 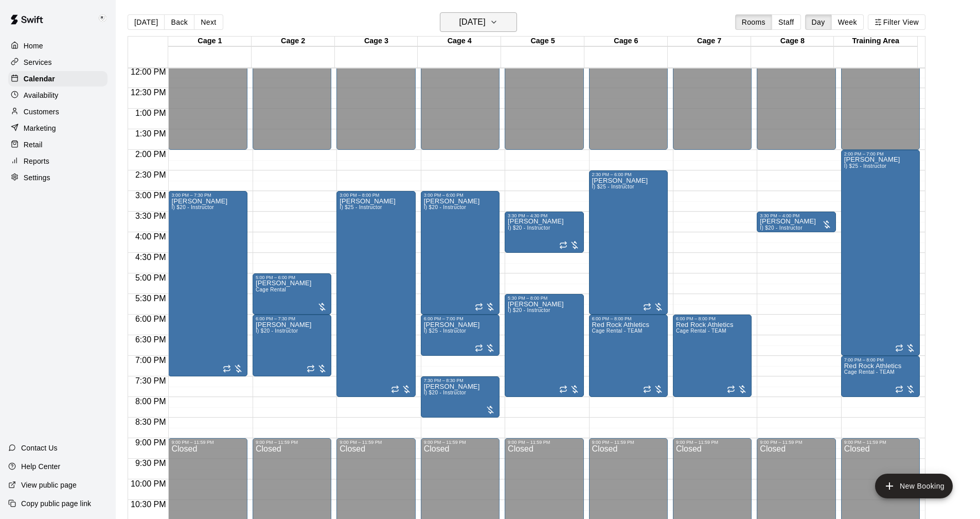 I want to click on div: 7:30 PM – 8:30 PM, so click(x=460, y=381).